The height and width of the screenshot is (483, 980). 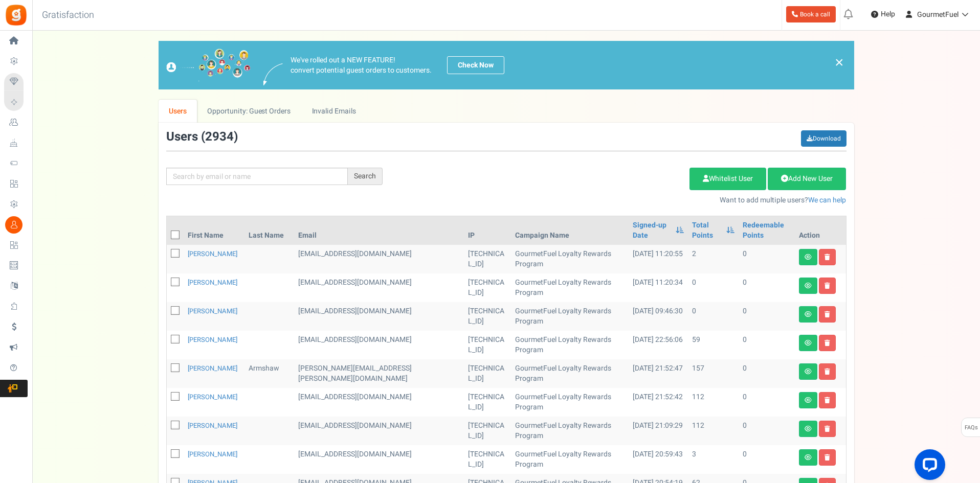 I want to click on span: GourmetFuel, so click(x=937, y=14).